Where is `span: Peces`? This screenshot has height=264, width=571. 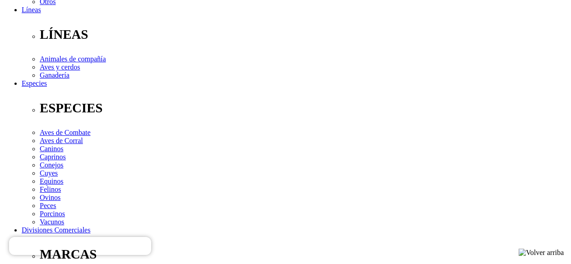 span: Peces is located at coordinates (48, 205).